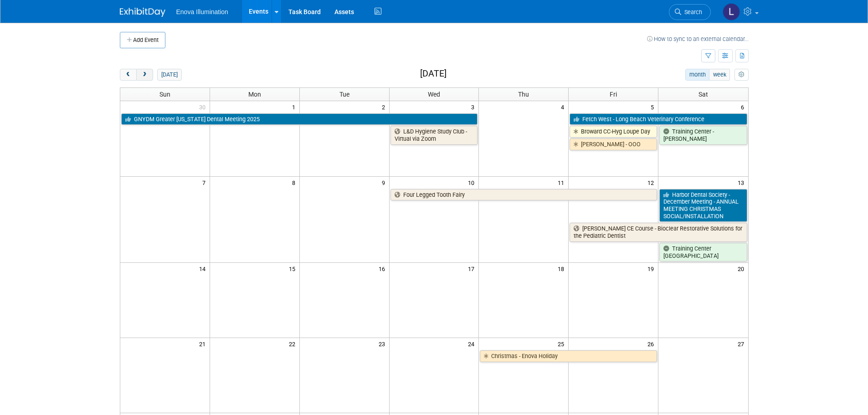 The height and width of the screenshot is (415, 868). What do you see at coordinates (743, 344) in the screenshot?
I see `span: 27` at bounding box center [743, 344].